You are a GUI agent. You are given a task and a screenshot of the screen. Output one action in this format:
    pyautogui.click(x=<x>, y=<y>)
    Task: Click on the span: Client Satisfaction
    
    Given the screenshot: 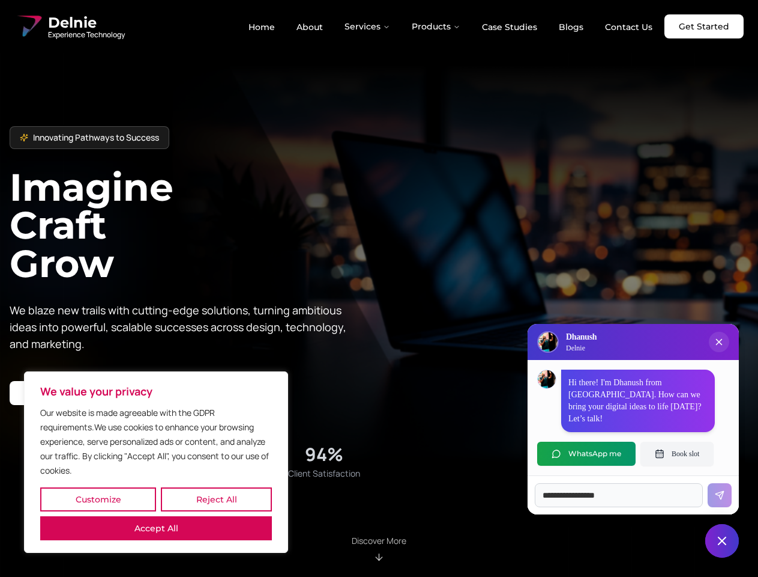 What is the action you would take?
    pyautogui.click(x=324, y=473)
    